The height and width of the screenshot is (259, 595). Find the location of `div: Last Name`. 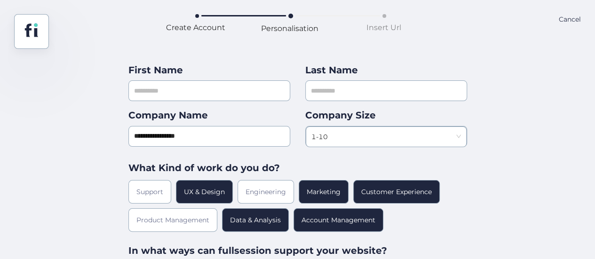

div: Last Name is located at coordinates (386, 70).